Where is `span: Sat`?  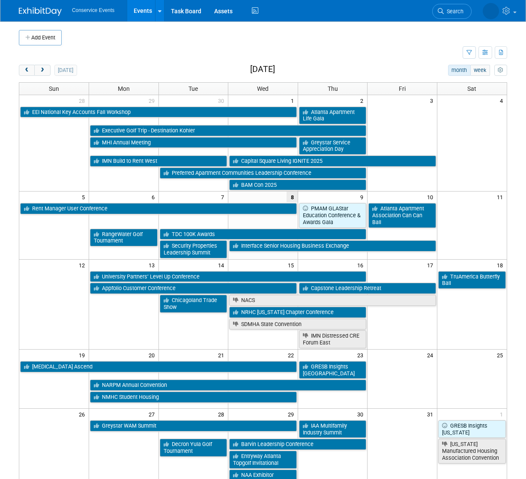
span: Sat is located at coordinates (472, 89).